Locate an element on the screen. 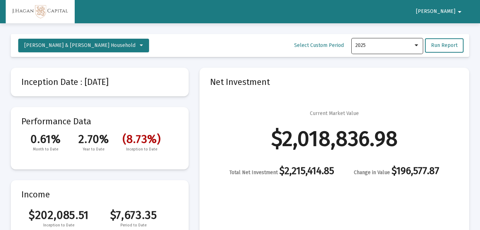  div: $2,215,414.85 is located at coordinates (282, 171).